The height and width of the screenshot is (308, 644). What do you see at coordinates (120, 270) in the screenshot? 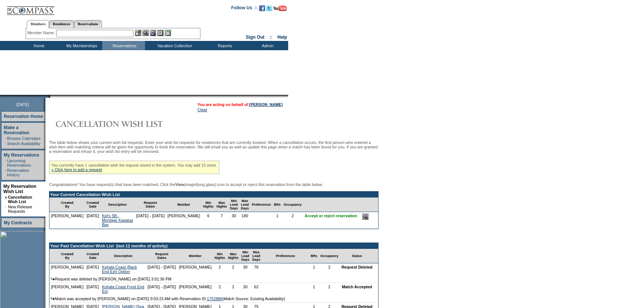
I see `a: Kohala Coast (Back End Ext) Option` at bounding box center [120, 270].